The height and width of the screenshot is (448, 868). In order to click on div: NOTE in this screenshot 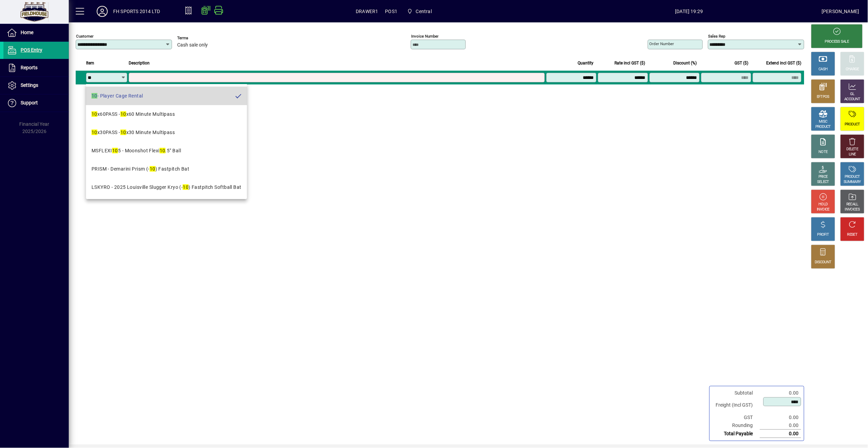, I will do `click(823, 152)`.